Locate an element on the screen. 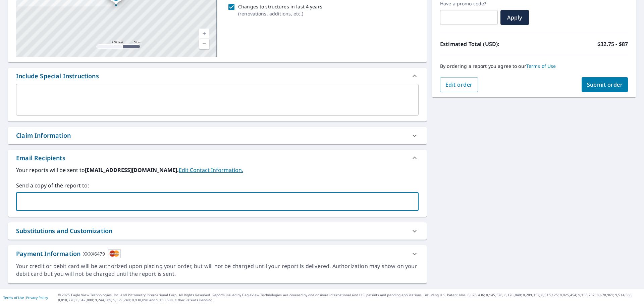 The image size is (644, 306). p: By ordering a report you agree to our is located at coordinates (534, 66).